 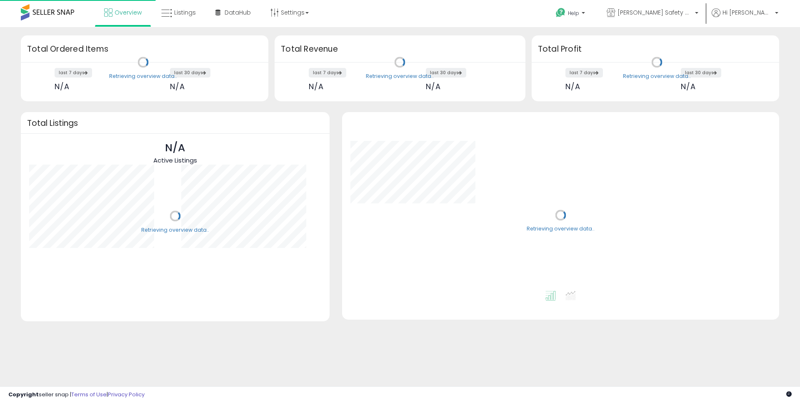 What do you see at coordinates (238, 13) in the screenshot?
I see `span: DataHub` at bounding box center [238, 13].